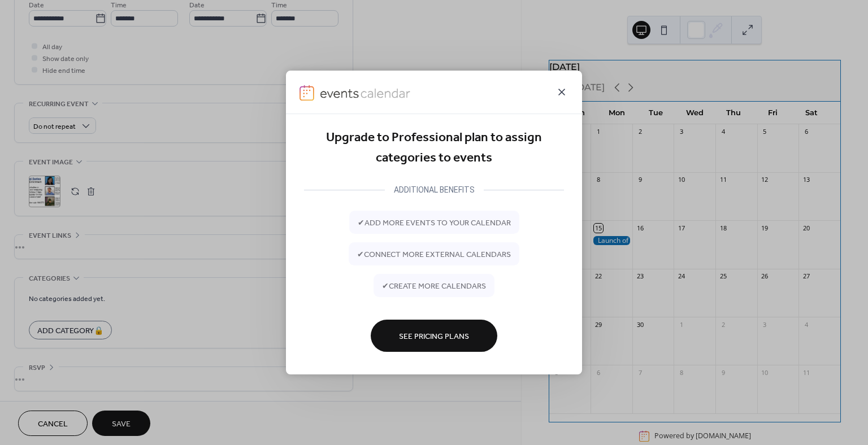 The image size is (868, 445). Describe the element at coordinates (434, 254) in the screenshot. I see `span: ✔ connect more external calendars` at that location.